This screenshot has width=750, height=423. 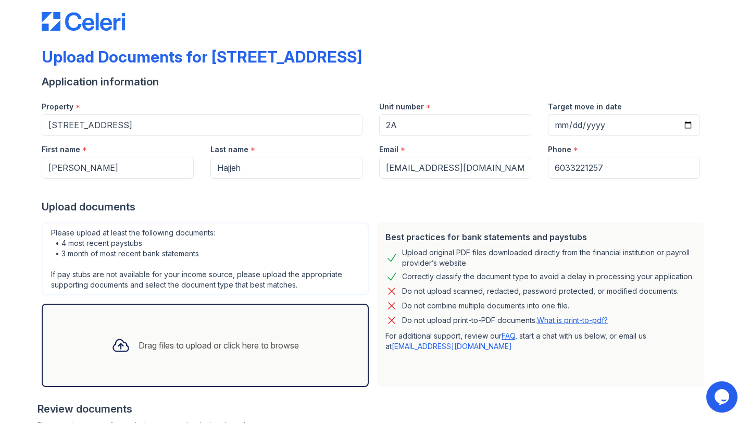 I want to click on img: CE_Logo_Blue-a8612792a0a2168367f1c8372b55b34899dd931a85d93a1a3d3e32e68fde9ad4.png, so click(x=83, y=21).